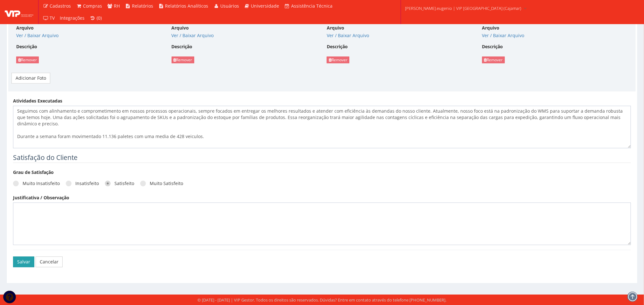 This screenshot has height=305, width=644. Describe the element at coordinates (120, 184) in the screenshot. I see `label: Satisfeito` at that location.